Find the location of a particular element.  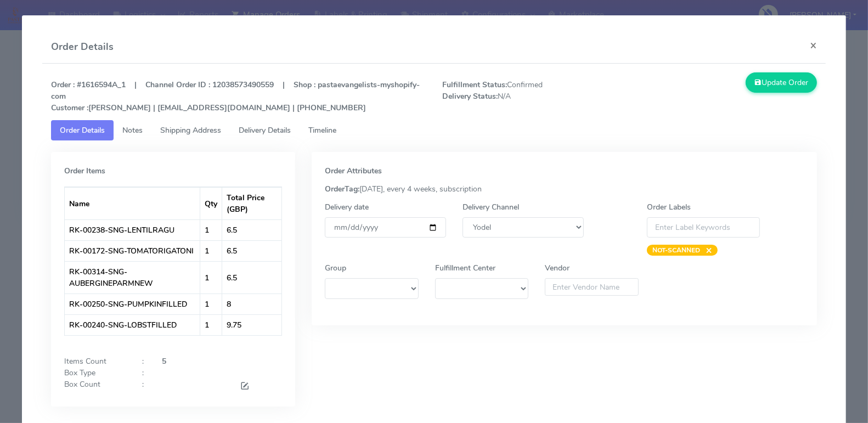

span: Timeline is located at coordinates (322, 130).